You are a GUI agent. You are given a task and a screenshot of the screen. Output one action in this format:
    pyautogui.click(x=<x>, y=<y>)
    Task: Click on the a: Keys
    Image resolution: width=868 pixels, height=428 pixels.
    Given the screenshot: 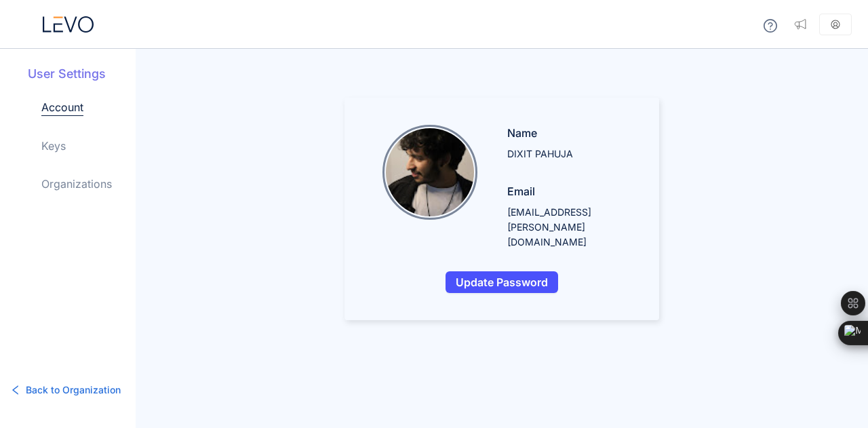 What is the action you would take?
    pyautogui.click(x=53, y=146)
    